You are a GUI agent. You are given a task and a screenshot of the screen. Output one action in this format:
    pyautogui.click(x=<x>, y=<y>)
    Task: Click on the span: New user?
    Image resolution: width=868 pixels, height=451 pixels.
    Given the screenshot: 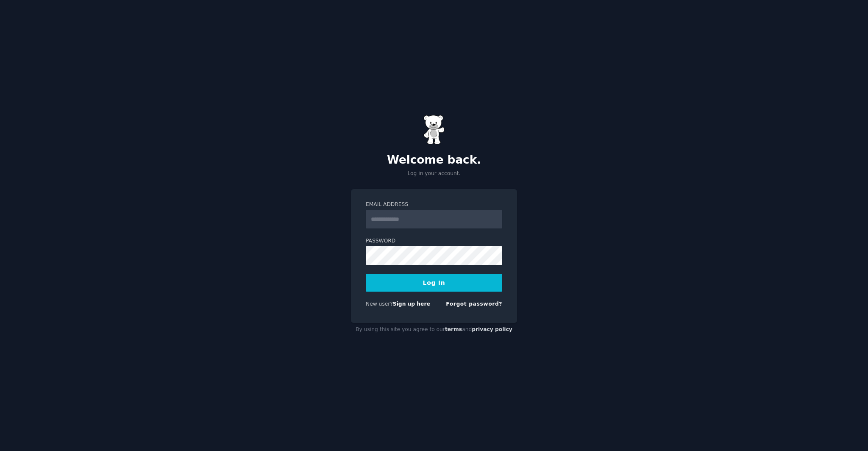 What is the action you would take?
    pyautogui.click(x=380, y=304)
    